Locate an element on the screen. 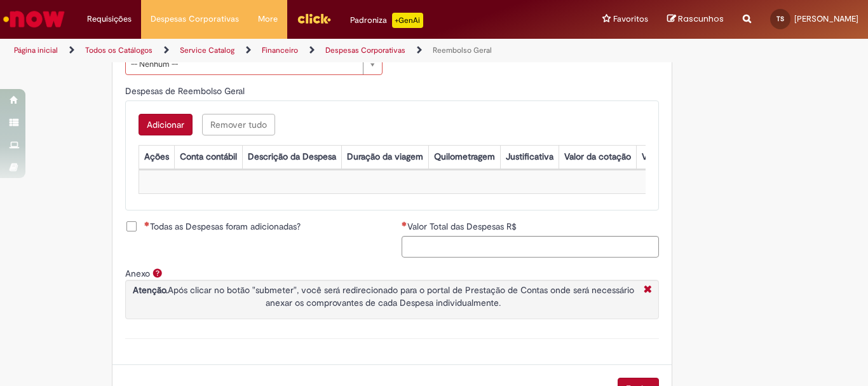 This screenshot has height=386, width=868. th: Quilometragem is located at coordinates (464, 156).